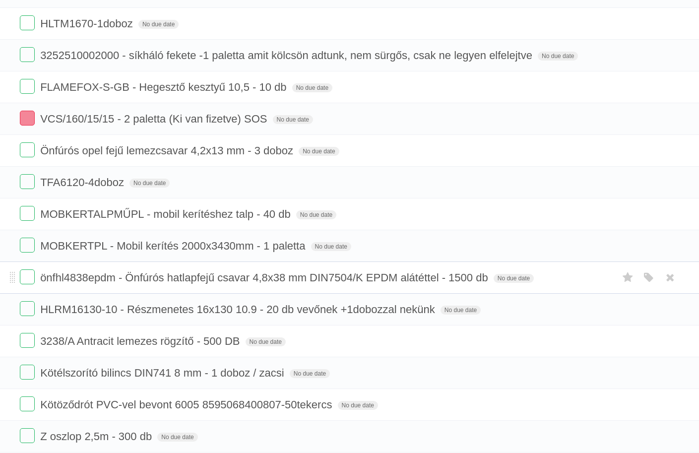 The image size is (699, 453). What do you see at coordinates (97, 436) in the screenshot?
I see `span: Z oszlop 2,5m - 300 db` at bounding box center [97, 436].